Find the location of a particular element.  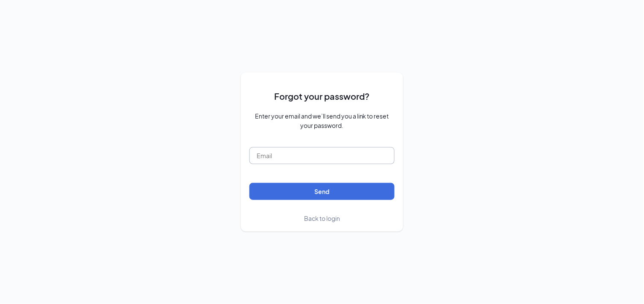

button: Send is located at coordinates (322, 192).